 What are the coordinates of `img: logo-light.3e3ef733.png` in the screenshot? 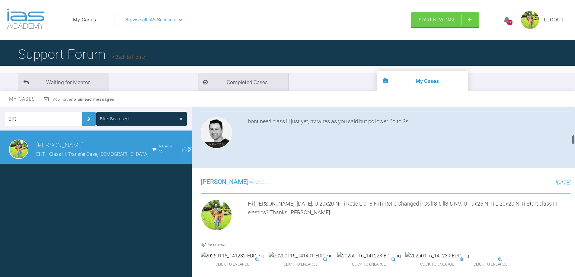 It's located at (26, 19).